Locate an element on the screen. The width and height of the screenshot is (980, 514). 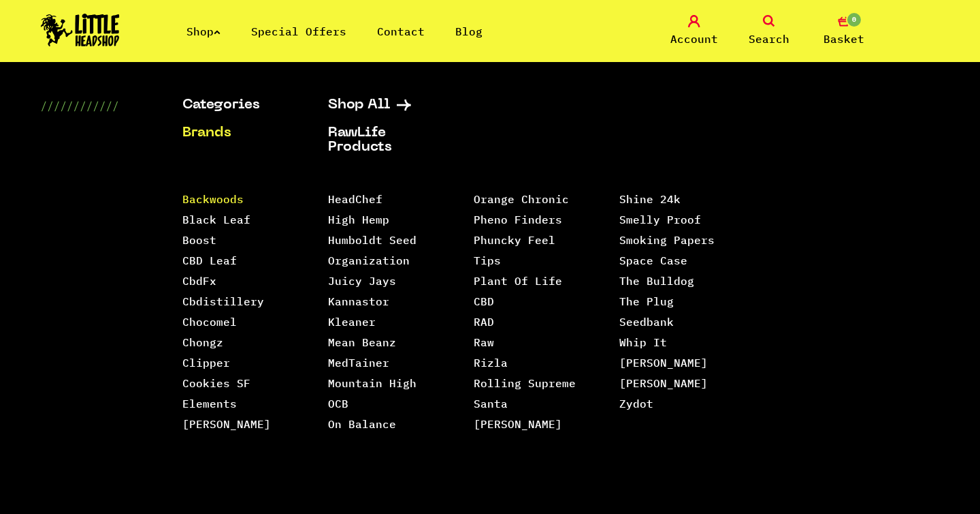
a: Rizla is located at coordinates (490, 362).